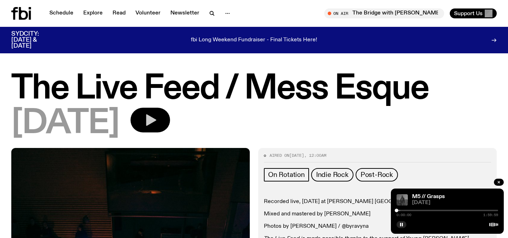 This screenshot has width=508, height=238. Describe the element at coordinates (254, 40) in the screenshot. I see `p: fbi Long Weekend Fundraiser - Final Tickets Here!` at that location.